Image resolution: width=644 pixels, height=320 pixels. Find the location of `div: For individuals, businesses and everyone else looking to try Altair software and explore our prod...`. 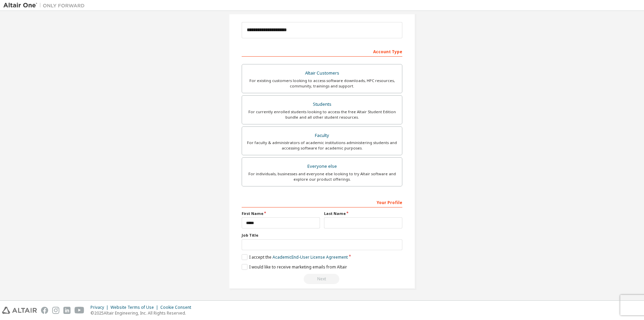

div: For individuals, businesses and everyone else looking to try Altair software and explore our prod... is located at coordinates (322, 177).